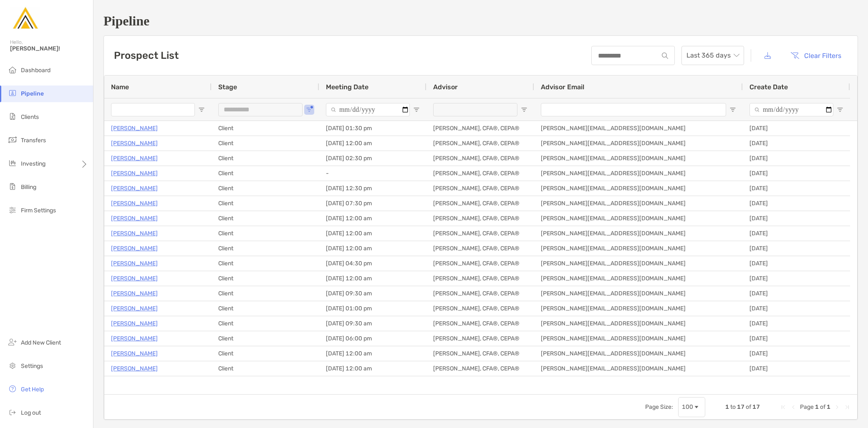 This screenshot has height=428, width=868. Describe the element at coordinates (741, 407) in the screenshot. I see `span: 17` at that location.